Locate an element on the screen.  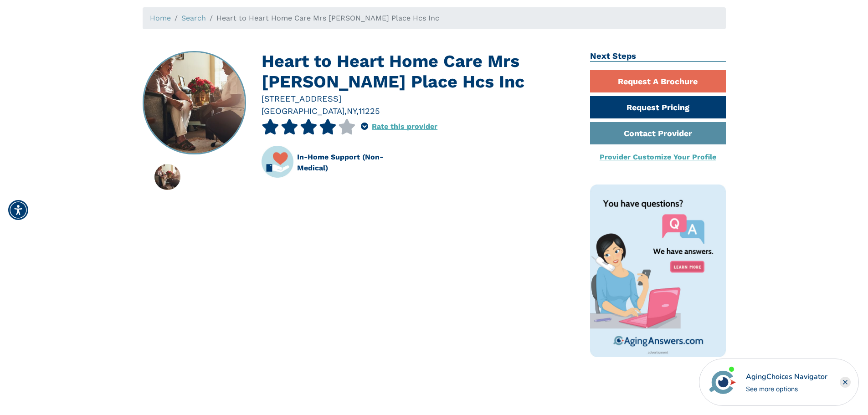
div: Accessibility Menu is located at coordinates (18, 210).